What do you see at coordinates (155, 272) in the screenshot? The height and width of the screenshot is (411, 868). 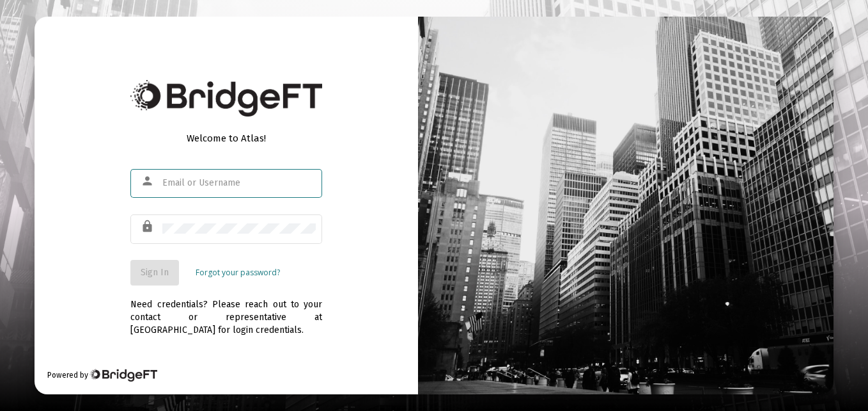 I see `span: Sign In` at bounding box center [155, 272].